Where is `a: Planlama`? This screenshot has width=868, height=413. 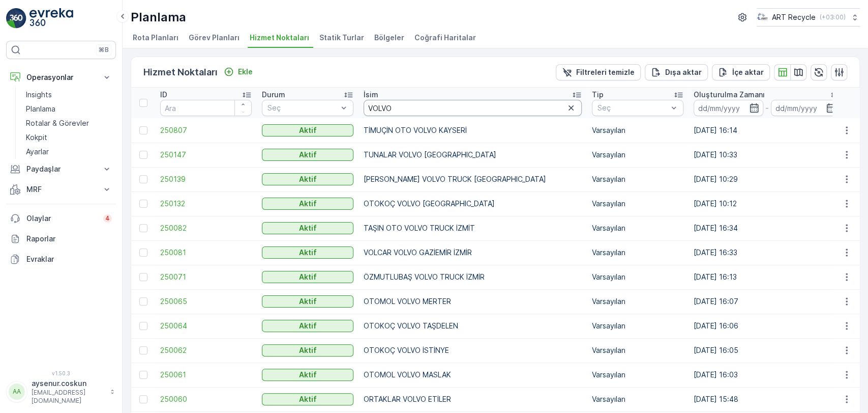
a: Planlama is located at coordinates (68, 109).